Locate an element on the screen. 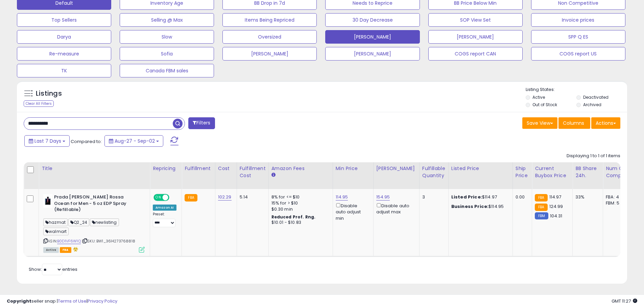  small: FBM is located at coordinates (541, 216).